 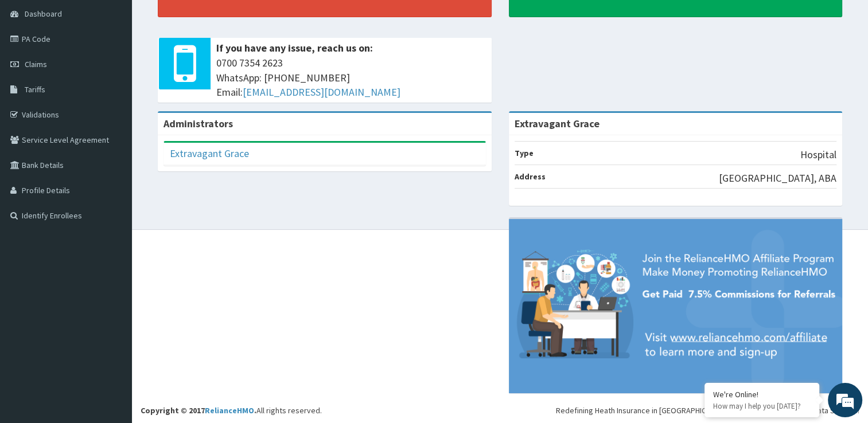 I want to click on b: If you have any issue, reach us on:, so click(x=294, y=47).